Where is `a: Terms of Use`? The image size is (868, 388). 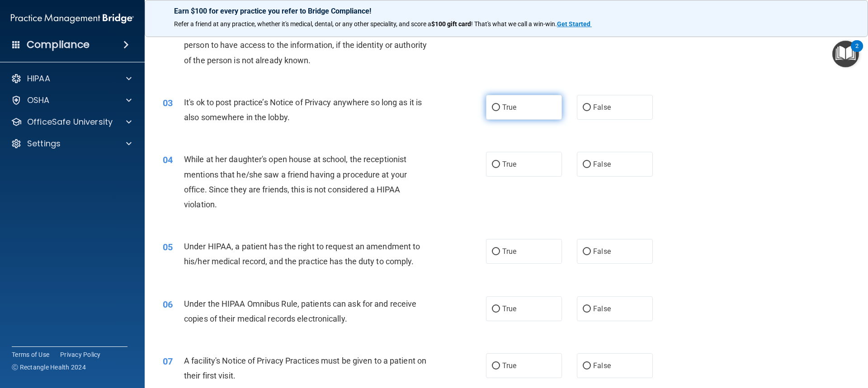 a: Terms of Use is located at coordinates (30, 354).